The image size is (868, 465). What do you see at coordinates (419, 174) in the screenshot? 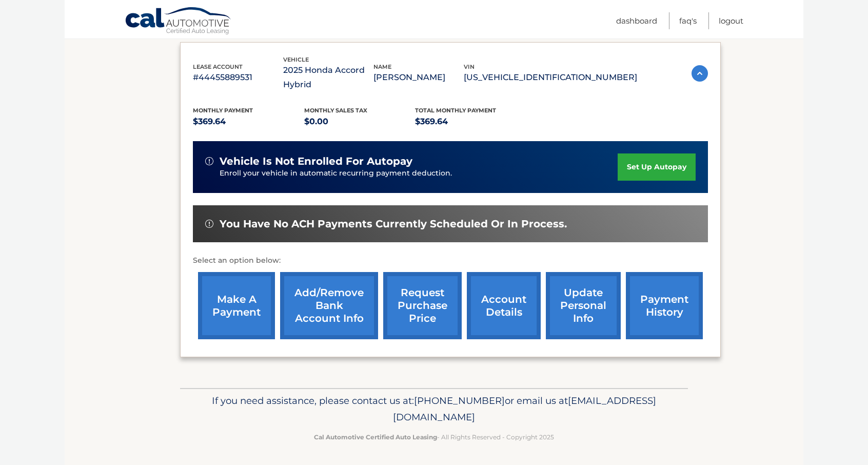
I see `p: Enroll your vehicle in automatic recurring payment deduction.` at bounding box center [419, 174].